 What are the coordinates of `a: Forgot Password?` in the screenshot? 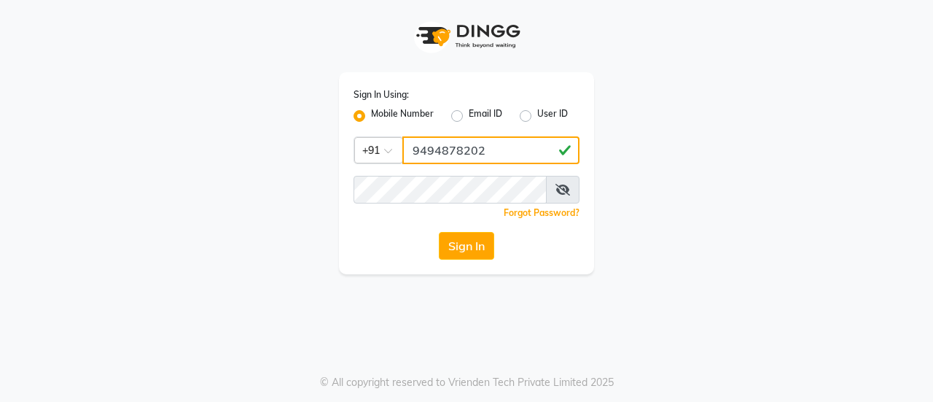 It's located at (542, 212).